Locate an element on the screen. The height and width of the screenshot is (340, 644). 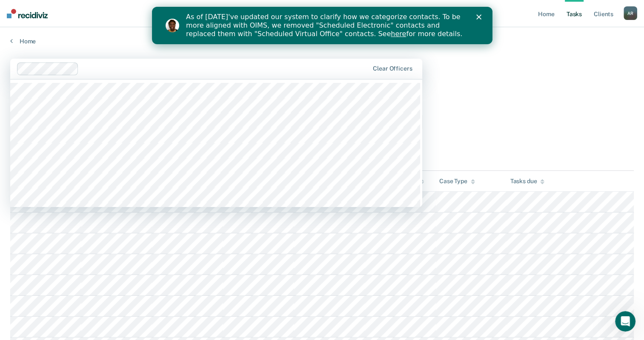
img: Profile image for Claycia is located at coordinates (21, 19).